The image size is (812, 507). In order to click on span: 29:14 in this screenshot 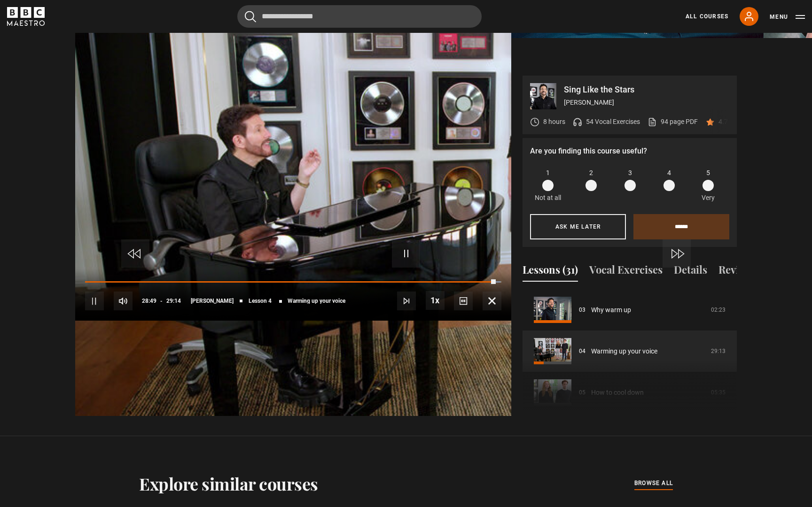, I will do `click(173, 301)`.